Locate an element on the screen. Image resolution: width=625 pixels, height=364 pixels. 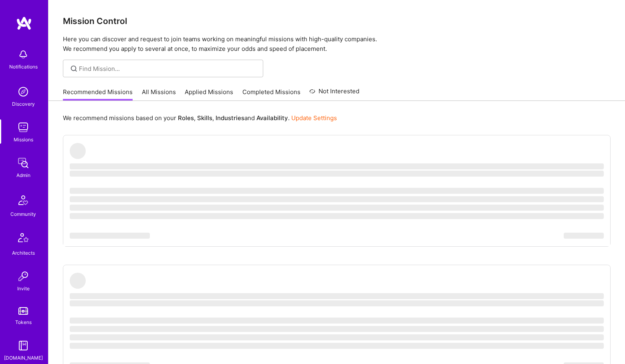
a: Not Interested is located at coordinates (334, 93).